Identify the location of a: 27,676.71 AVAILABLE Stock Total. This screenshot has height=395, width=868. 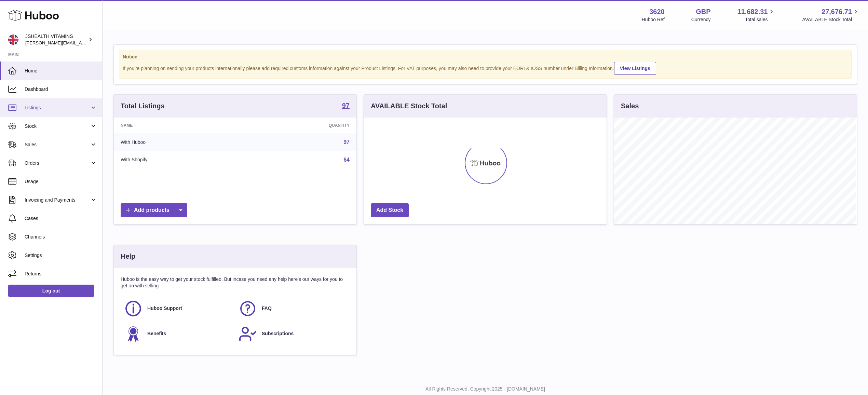
(831, 15).